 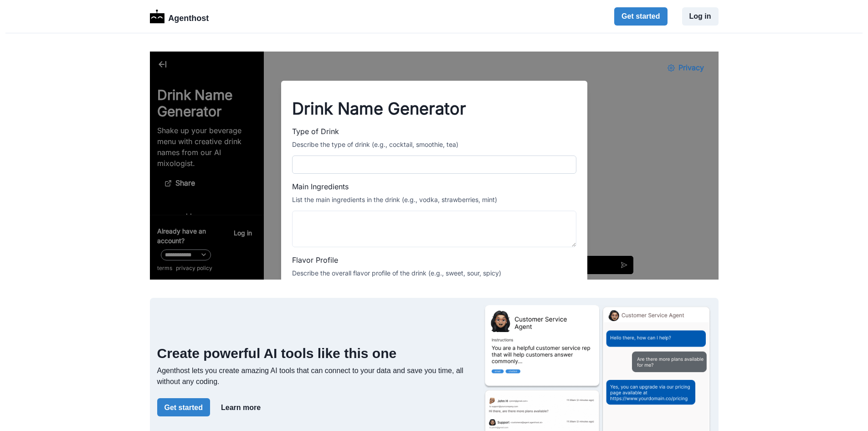 What do you see at coordinates (282, 135) in the screenshot?
I see `label: Main Ingredients` at bounding box center [282, 135].